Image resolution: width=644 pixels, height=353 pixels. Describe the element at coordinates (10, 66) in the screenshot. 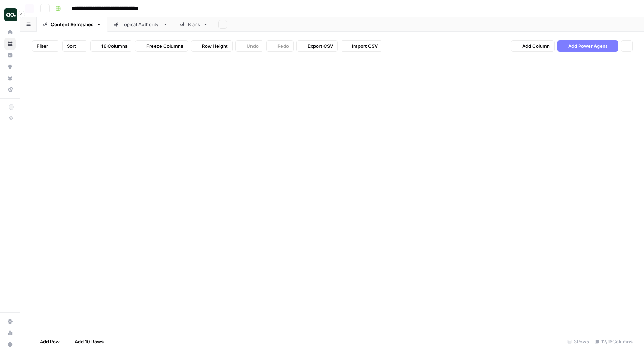

I see `a: Opportunities` at that location.